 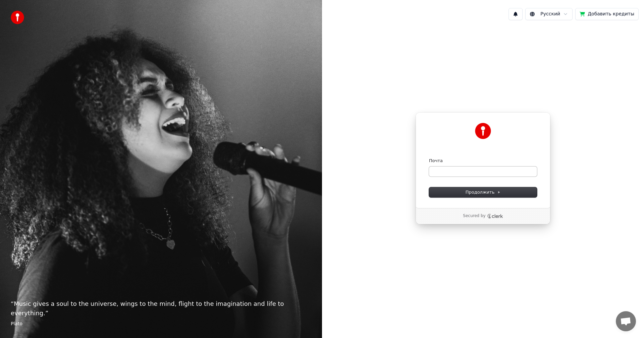 I want to click on img: Youka, so click(x=483, y=131).